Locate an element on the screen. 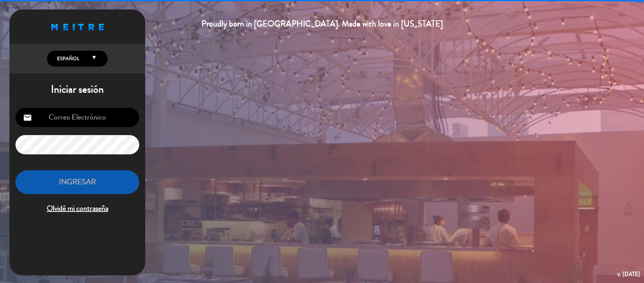  button: INGRESAR is located at coordinates (77, 181).